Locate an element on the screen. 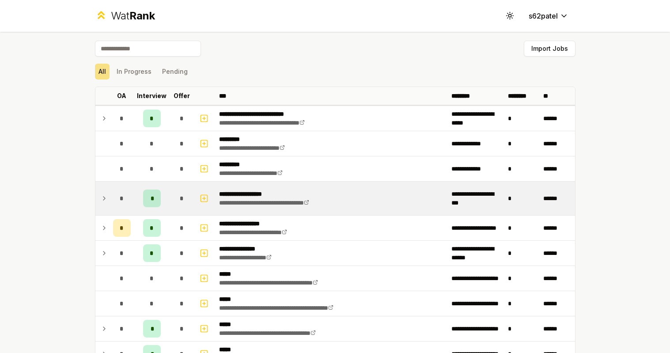  button: All is located at coordinates (102, 72).